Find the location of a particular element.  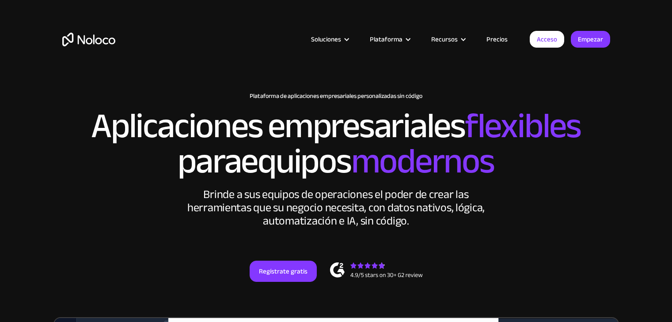

font: equipos is located at coordinates (295, 161).